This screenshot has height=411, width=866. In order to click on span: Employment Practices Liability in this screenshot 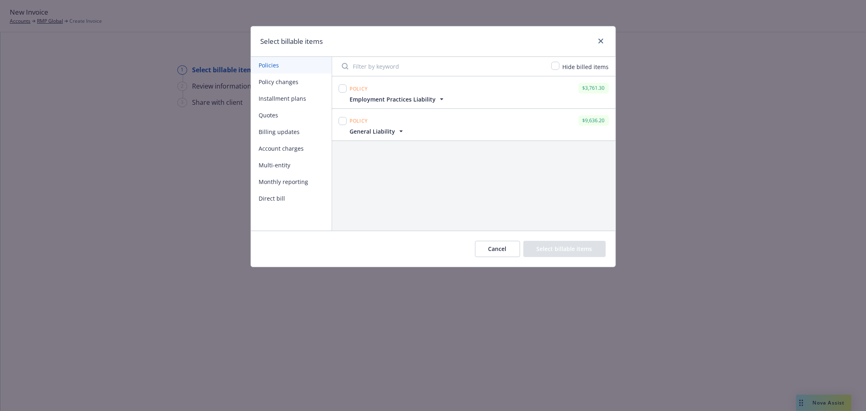, I will do `click(393, 99)`.